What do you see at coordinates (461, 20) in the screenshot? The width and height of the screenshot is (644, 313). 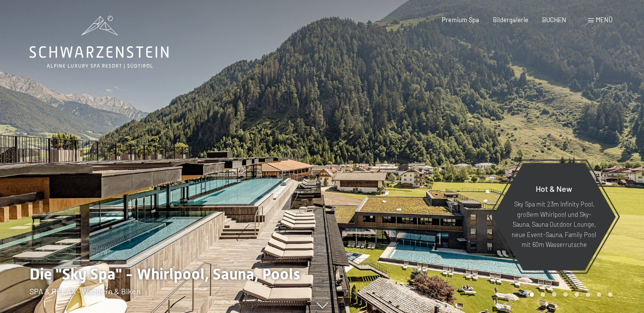 I see `a: Premium Spa` at bounding box center [461, 20].